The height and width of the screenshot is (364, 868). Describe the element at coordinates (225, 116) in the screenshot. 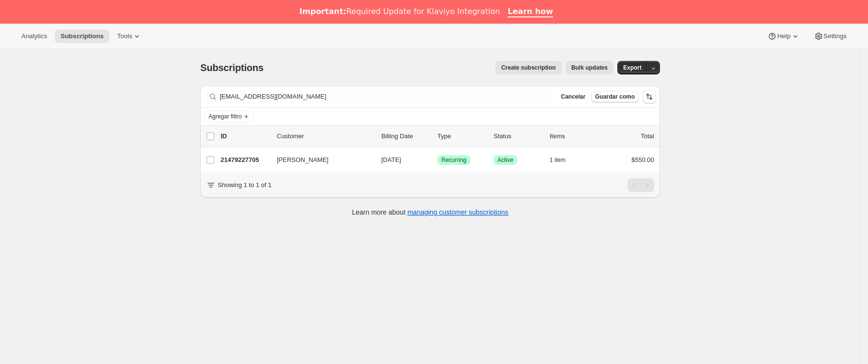

I see `span: Agregar filtro` at that location.